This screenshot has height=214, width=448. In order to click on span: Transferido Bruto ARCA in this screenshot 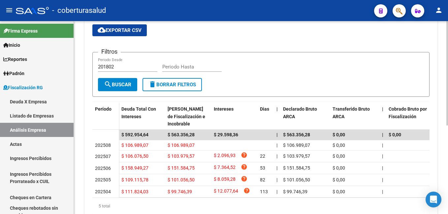, I will do `click(351, 113)`.